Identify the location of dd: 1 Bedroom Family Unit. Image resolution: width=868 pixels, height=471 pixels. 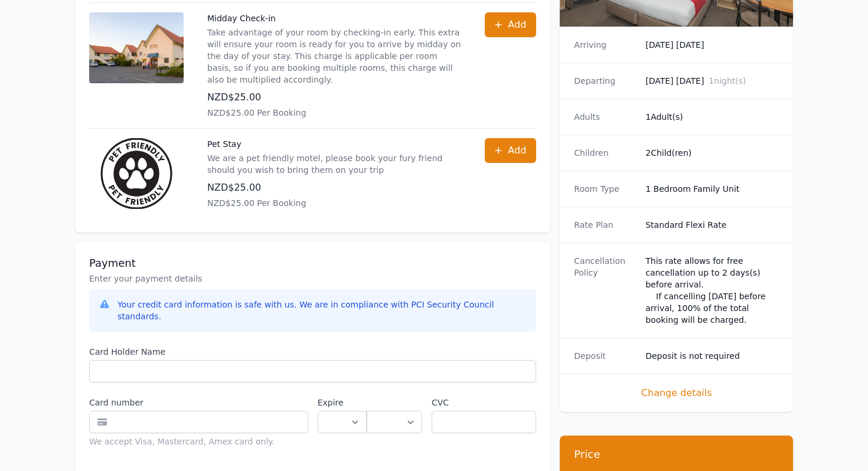
(712, 189).